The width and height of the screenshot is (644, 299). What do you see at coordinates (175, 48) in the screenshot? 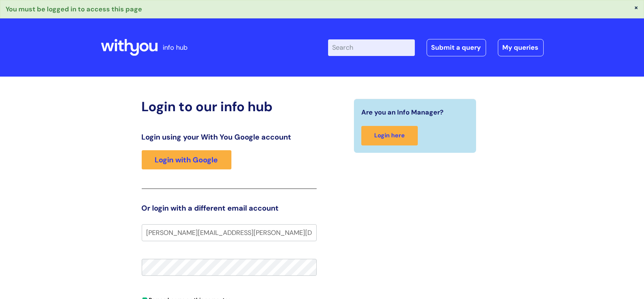
I see `p: info hub` at bounding box center [175, 48].